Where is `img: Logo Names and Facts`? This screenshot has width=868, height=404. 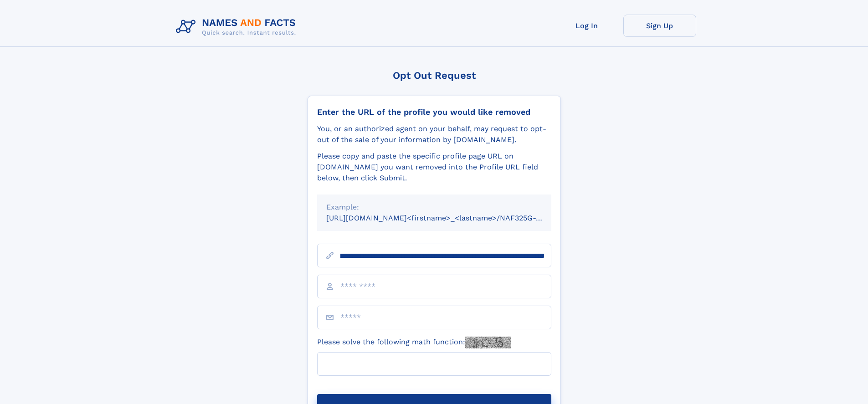
img: Logo Names and Facts is located at coordinates (238, 27).